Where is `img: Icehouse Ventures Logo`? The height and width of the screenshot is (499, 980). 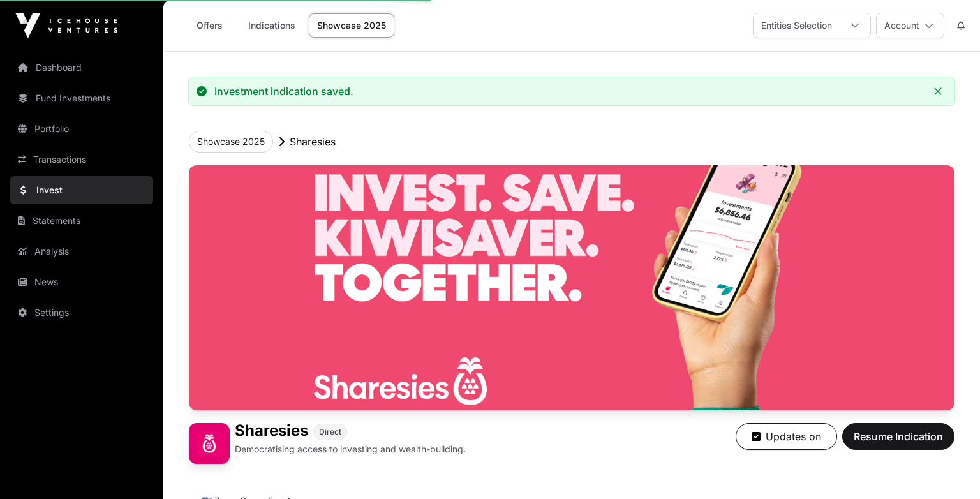 img: Icehouse Ventures Logo is located at coordinates (66, 25).